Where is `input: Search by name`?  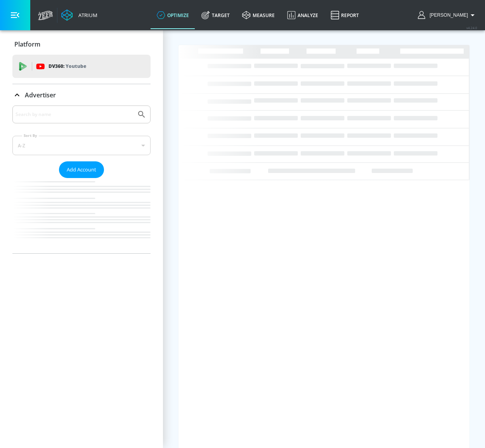 input: Search by name is located at coordinates (74, 115).